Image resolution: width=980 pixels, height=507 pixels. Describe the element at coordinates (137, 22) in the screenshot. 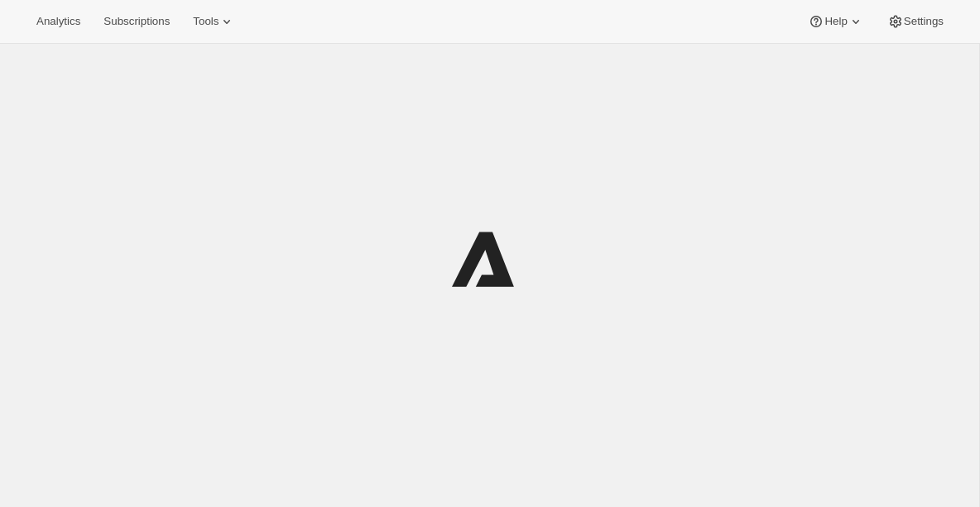

I see `span: Subscriptions` at that location.